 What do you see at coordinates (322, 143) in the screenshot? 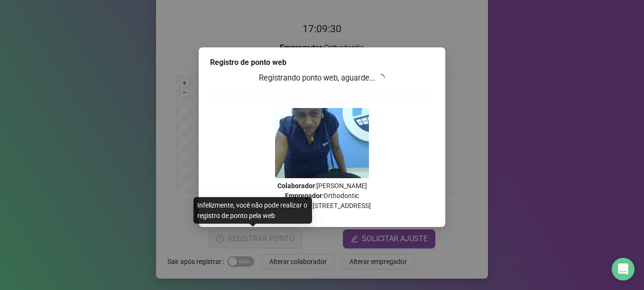
I see `img: Z` at bounding box center [322, 143].